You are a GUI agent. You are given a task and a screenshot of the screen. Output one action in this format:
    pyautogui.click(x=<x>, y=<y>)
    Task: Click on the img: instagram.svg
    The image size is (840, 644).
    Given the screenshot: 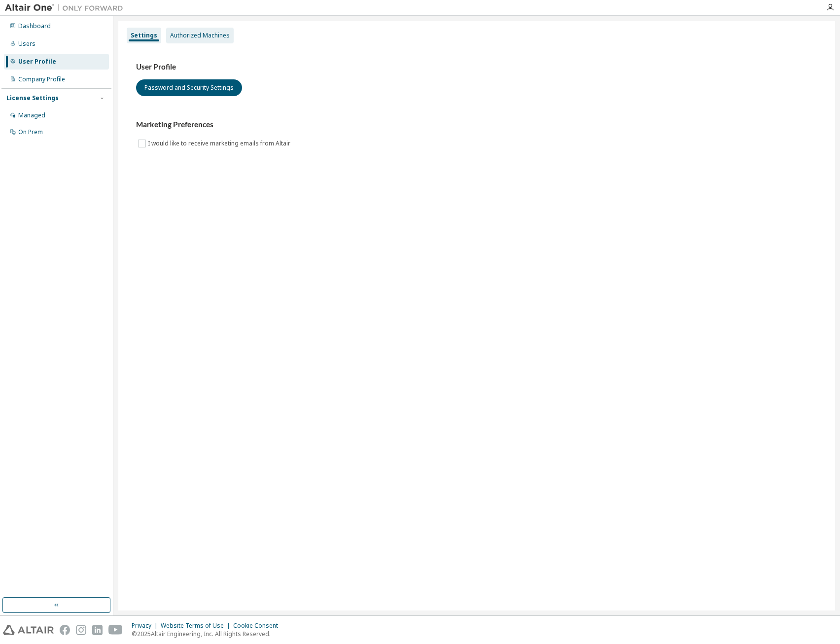 What is the action you would take?
    pyautogui.click(x=81, y=630)
    